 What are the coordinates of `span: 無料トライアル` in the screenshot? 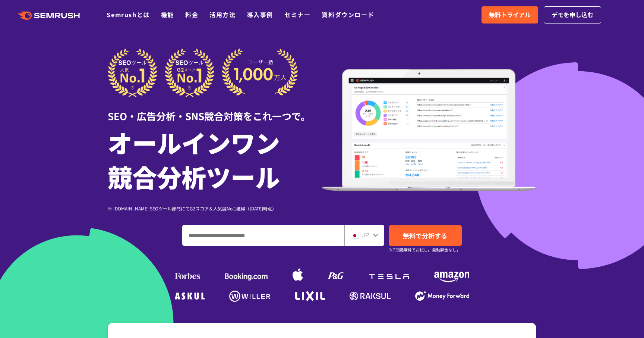 It's located at (510, 15).